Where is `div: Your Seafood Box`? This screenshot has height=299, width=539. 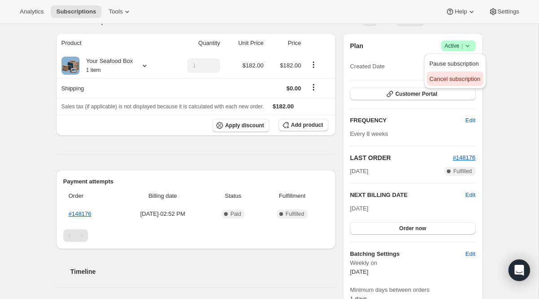 div: Your Seafood Box is located at coordinates (106, 66).